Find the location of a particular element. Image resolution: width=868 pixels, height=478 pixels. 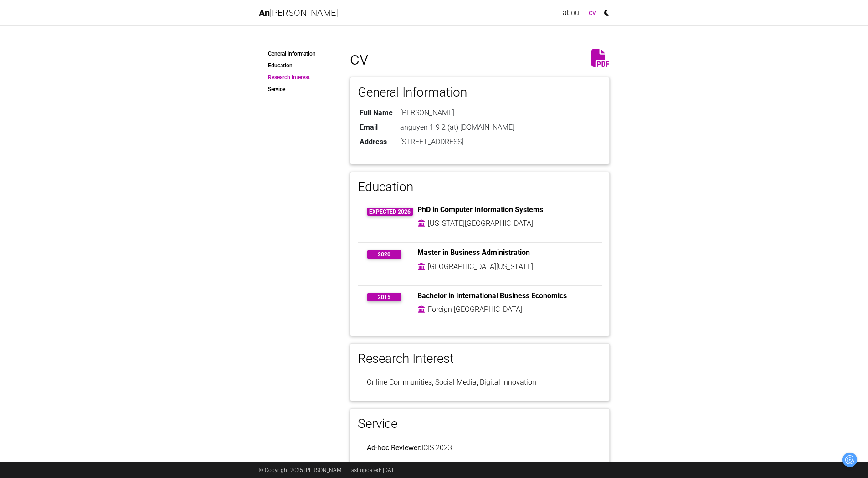

h6: Bachelor in International Business Economics is located at coordinates (505, 295).